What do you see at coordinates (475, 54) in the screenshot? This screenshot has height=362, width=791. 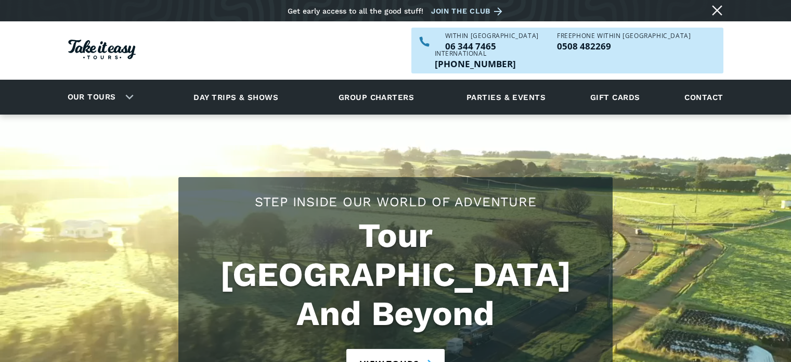 I see `div: International` at bounding box center [475, 54].